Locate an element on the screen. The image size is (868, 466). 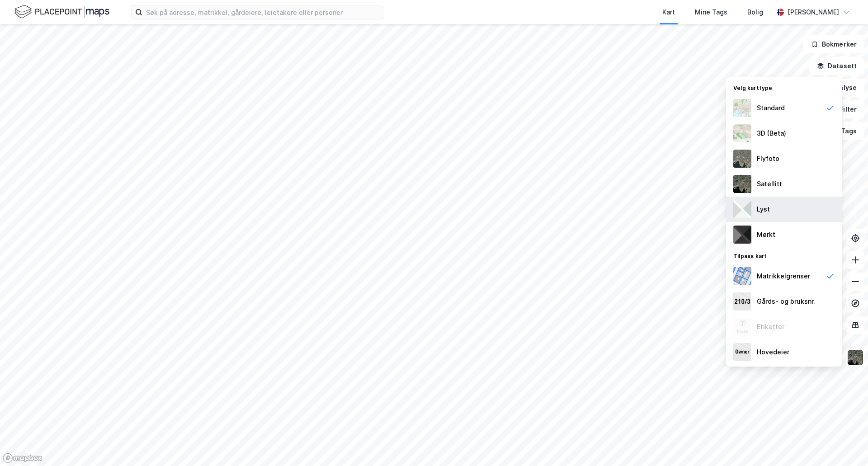
div: Tilpass kart is located at coordinates (784, 255).